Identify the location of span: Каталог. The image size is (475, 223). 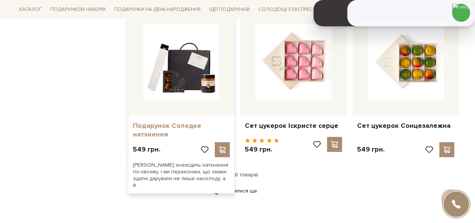
(30, 9).